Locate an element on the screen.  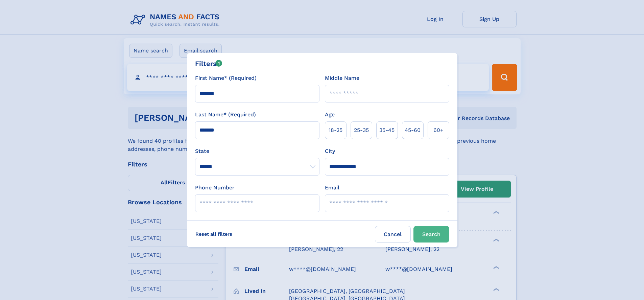
label: First Name* (Required) is located at coordinates (226, 78).